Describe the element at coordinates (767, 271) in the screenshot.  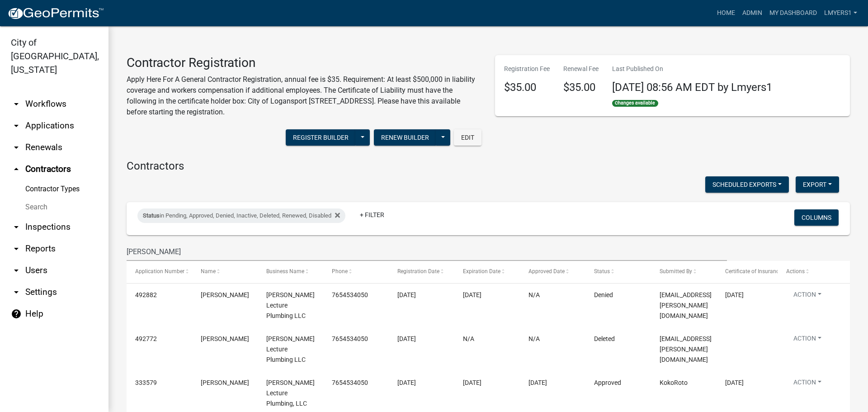
I see `span: Certificate of Insurance Expiration` at that location.